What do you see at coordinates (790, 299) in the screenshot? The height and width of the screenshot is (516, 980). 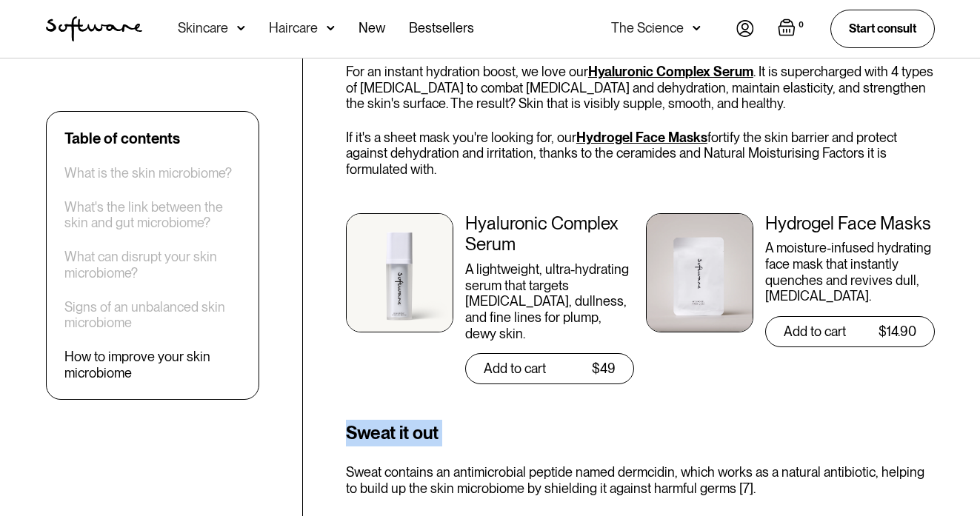 I see `a: Hydrogel Face MasksA moisture-infused hydrating face mask that instantly quenches and revives dul...` at bounding box center [790, 299].